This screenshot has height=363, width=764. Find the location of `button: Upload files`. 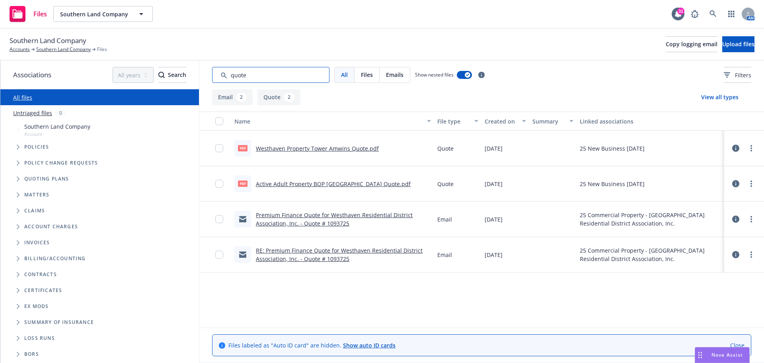

button: Upload files is located at coordinates (738, 44).